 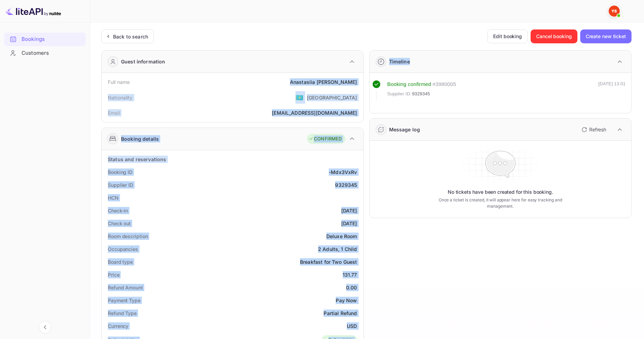 I want to click on div: HCN, so click(x=113, y=198).